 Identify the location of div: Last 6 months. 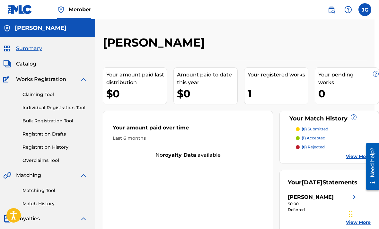
(188, 138).